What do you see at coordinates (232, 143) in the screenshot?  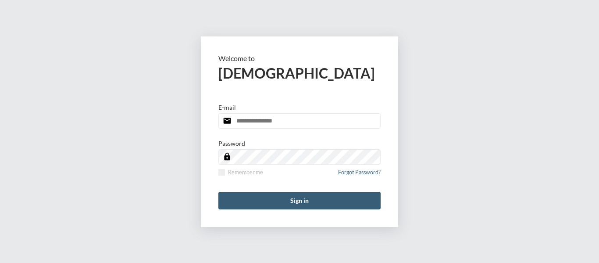 I see `p: Password` at bounding box center [232, 143].